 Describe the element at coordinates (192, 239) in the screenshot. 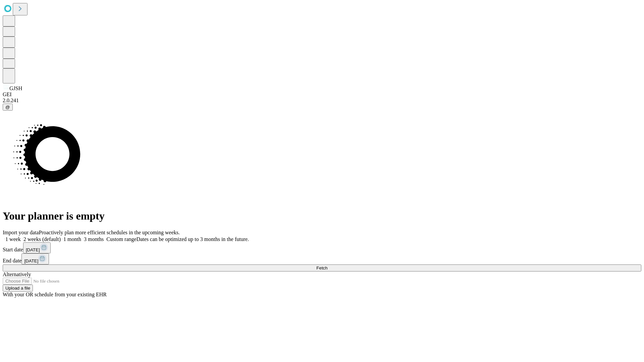

I see `span: Dates can be optimized up to 3 months in the future.` at that location.